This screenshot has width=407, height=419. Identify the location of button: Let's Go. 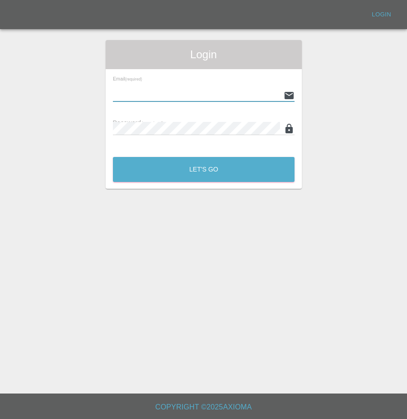
(203, 169).